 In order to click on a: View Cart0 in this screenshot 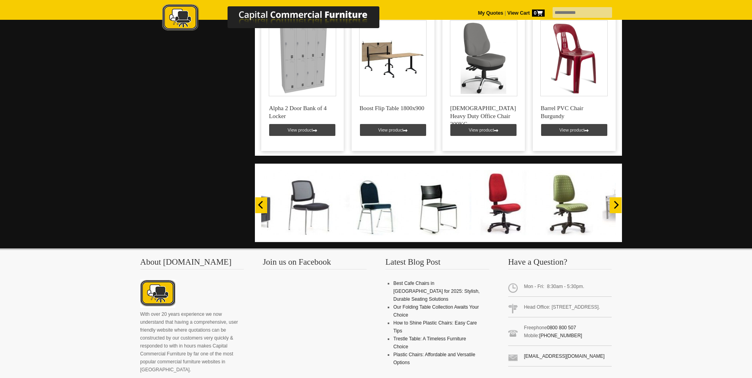, I will do `click(525, 13)`.